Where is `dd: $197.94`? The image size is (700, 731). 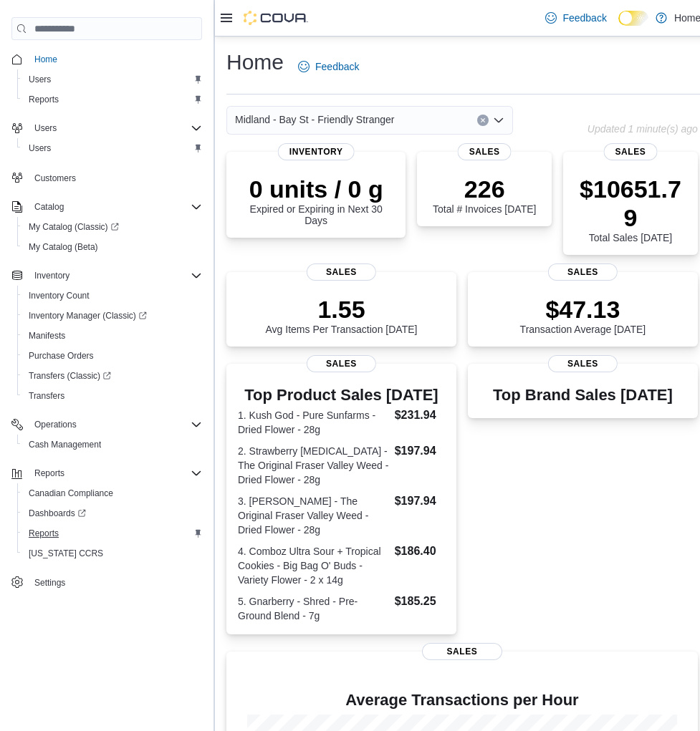
dd: $197.94 is located at coordinates (420, 502).